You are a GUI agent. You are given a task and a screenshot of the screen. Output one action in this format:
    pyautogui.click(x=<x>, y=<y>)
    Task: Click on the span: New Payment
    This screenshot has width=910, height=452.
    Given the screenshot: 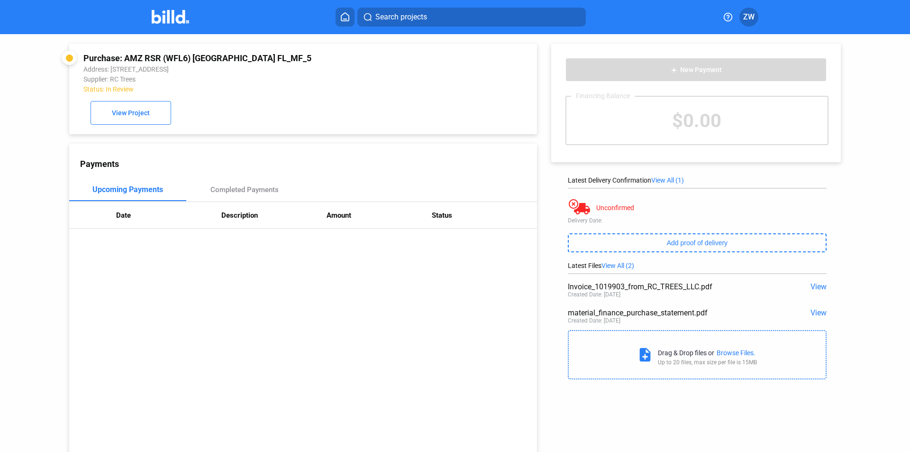 What is the action you would take?
    pyautogui.click(x=701, y=70)
    